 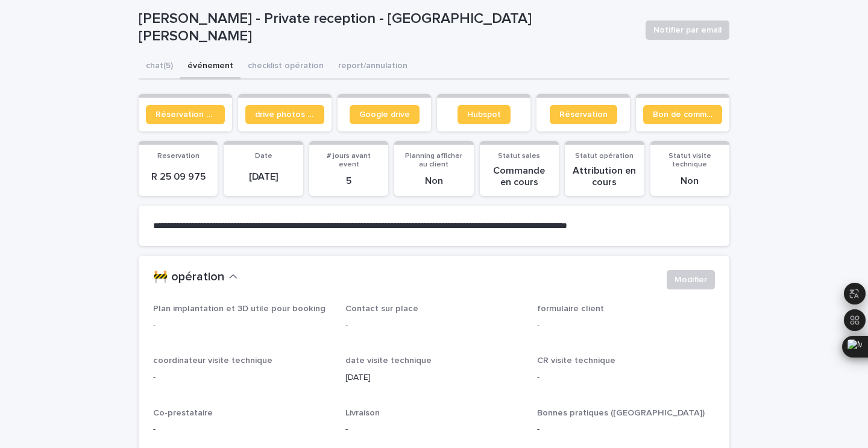 I want to click on span: Statut sales, so click(x=519, y=156).